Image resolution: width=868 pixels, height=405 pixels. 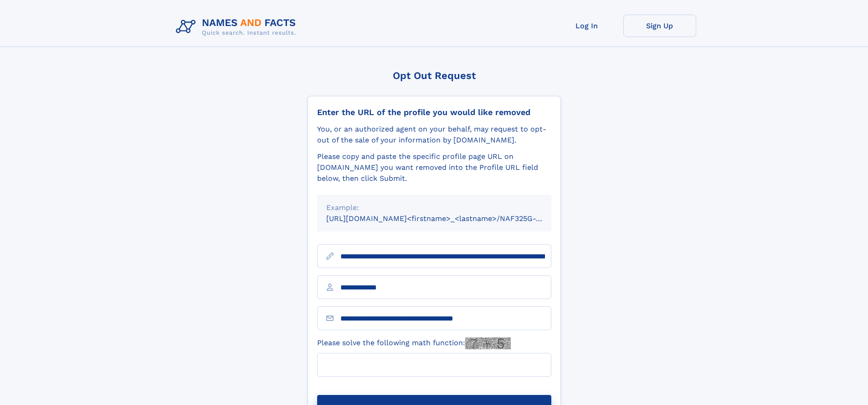 I want to click on div: Enter the URL of the profile you would like removed, so click(x=434, y=112).